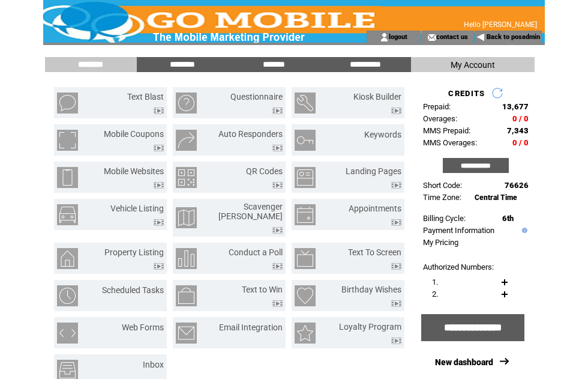 The image size is (588, 379). I want to click on span: MMS Prepaid:, so click(446, 130).